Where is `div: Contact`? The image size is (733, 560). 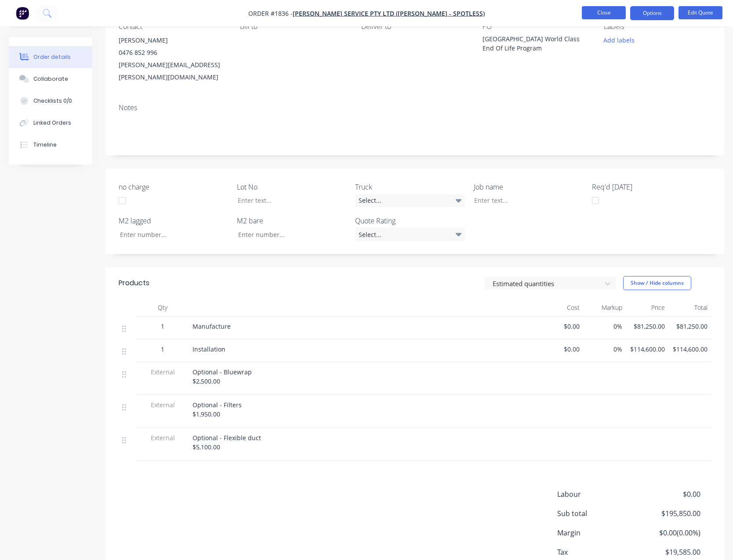
div: Contact is located at coordinates (172, 26).